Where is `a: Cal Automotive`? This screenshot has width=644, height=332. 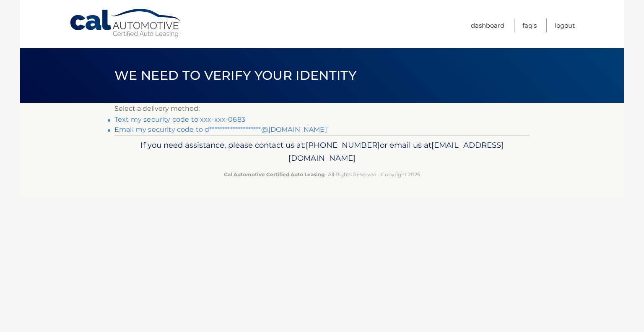 a: Cal Automotive is located at coordinates (126, 23).